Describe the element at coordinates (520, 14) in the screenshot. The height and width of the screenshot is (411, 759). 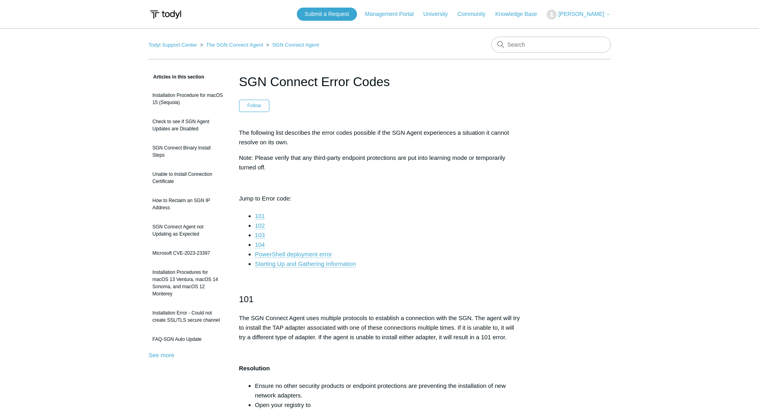
I see `a: Knowledge Base` at that location.